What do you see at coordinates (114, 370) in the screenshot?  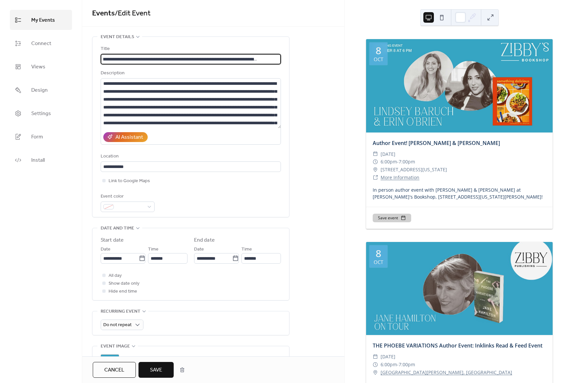 I see `button: Cancel` at bounding box center [114, 370].